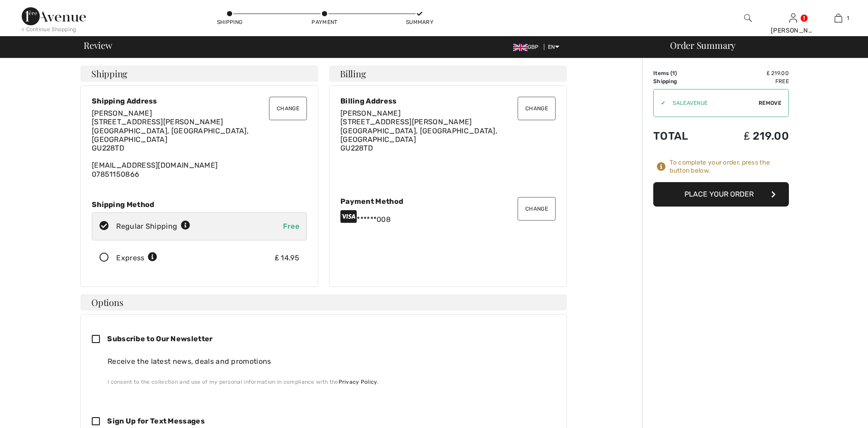  What do you see at coordinates (448, 201) in the screenshot?
I see `div: Payment Method` at bounding box center [448, 201].